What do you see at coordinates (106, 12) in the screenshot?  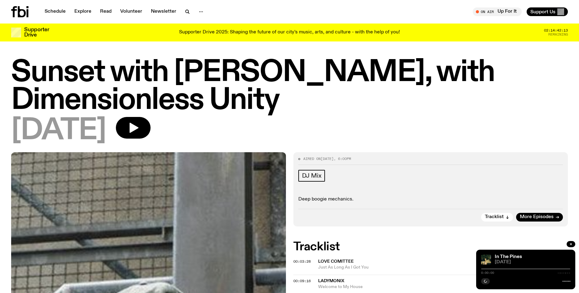 I see `a: Read` at bounding box center [106, 12].